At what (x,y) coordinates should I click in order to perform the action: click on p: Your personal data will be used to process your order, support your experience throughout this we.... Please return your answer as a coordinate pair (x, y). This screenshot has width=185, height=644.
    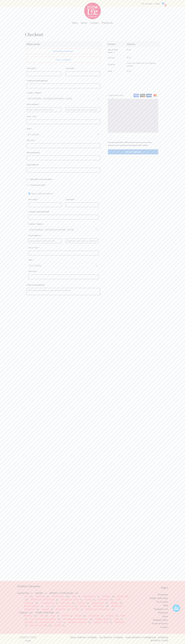
    Looking at the image, I should click on (133, 144).